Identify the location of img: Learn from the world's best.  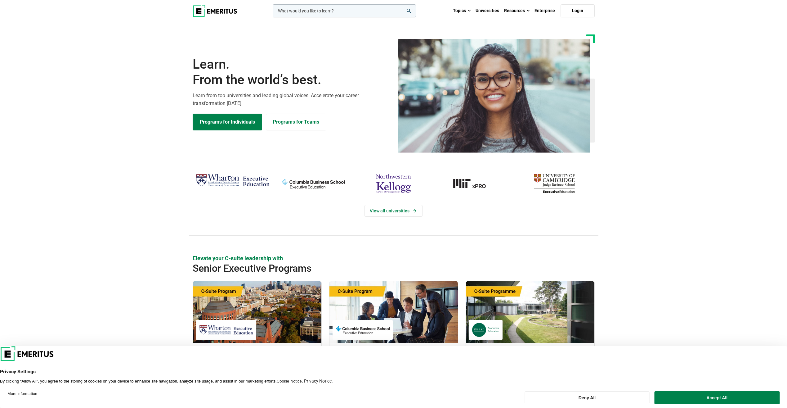
(494, 96).